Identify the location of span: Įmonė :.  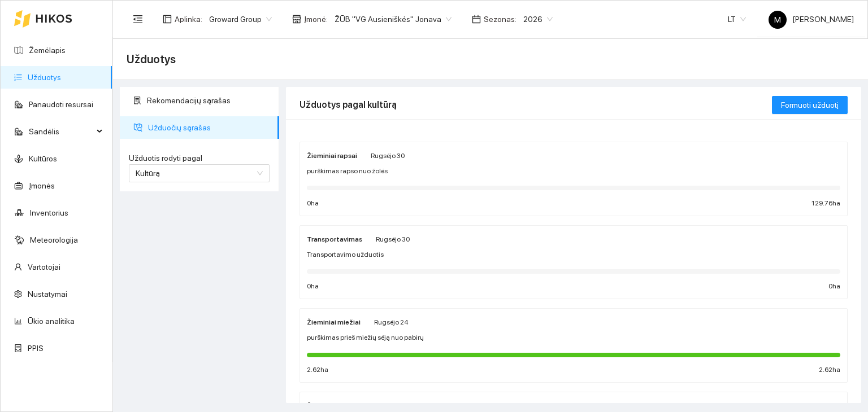
(316, 19).